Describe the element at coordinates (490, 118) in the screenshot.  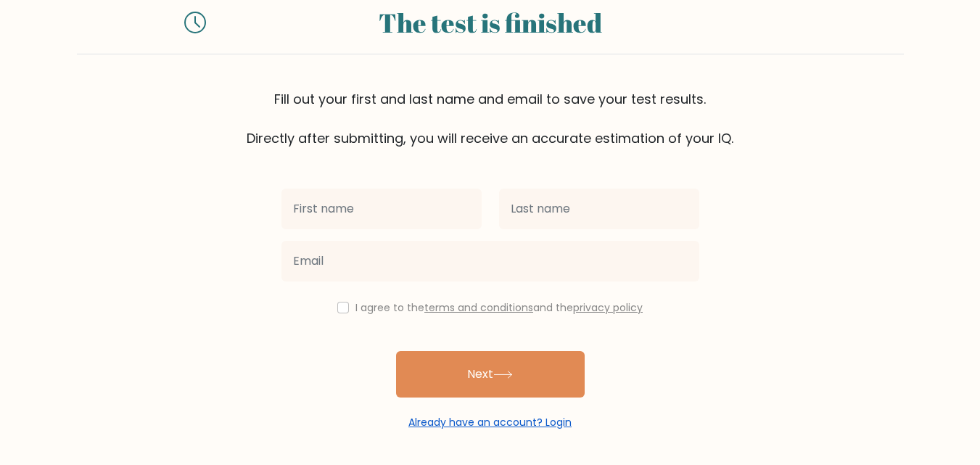
I see `div: Fill out your first and last name and email to save your test results. Directly after submitting,...` at that location.